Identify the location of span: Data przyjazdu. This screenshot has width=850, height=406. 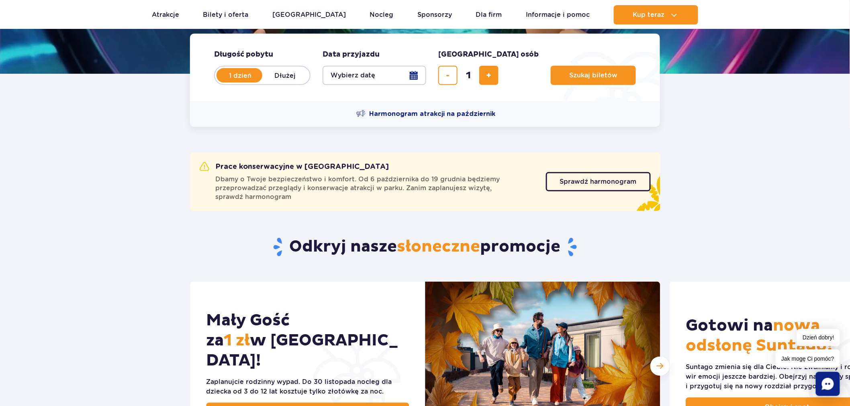
(351, 55).